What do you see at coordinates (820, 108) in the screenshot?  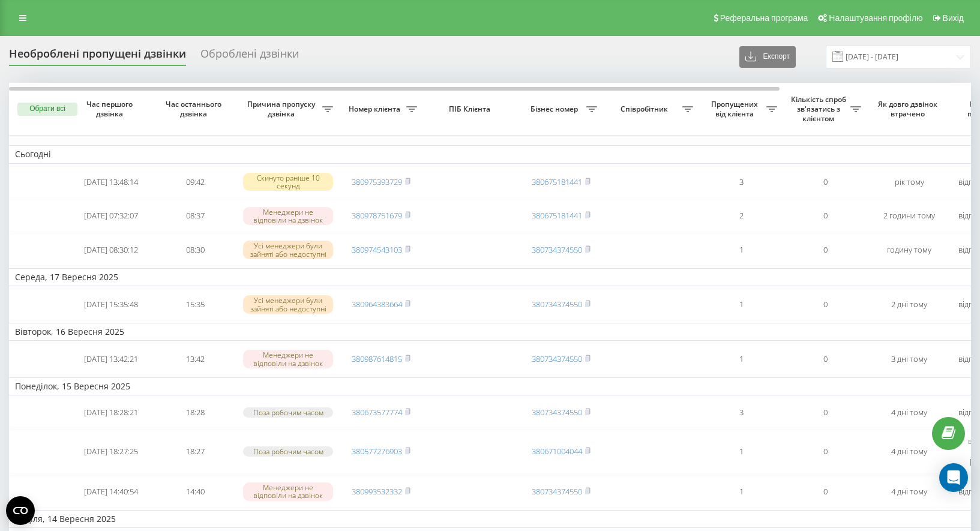 I see `span: Кількість спроб зв'язатись з клієнтом` at bounding box center [820, 108].